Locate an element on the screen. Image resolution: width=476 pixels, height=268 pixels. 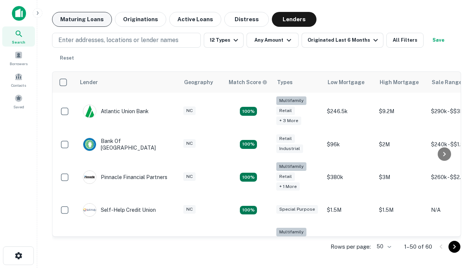
button: Originations is located at coordinates (140, 19).